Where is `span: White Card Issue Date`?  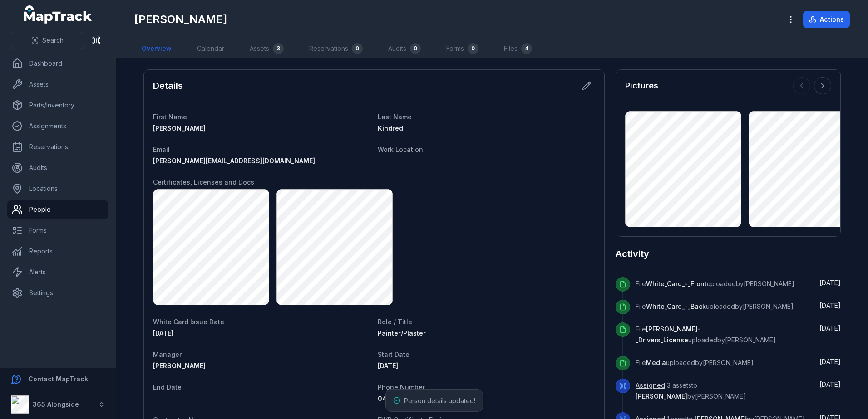
span: White Card Issue Date is located at coordinates (188, 322).